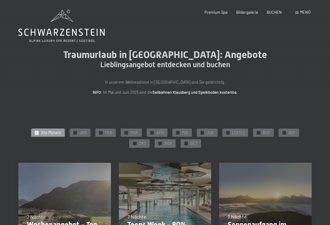 This screenshot has height=225, width=330. I want to click on span: Premium Spa, so click(216, 12).